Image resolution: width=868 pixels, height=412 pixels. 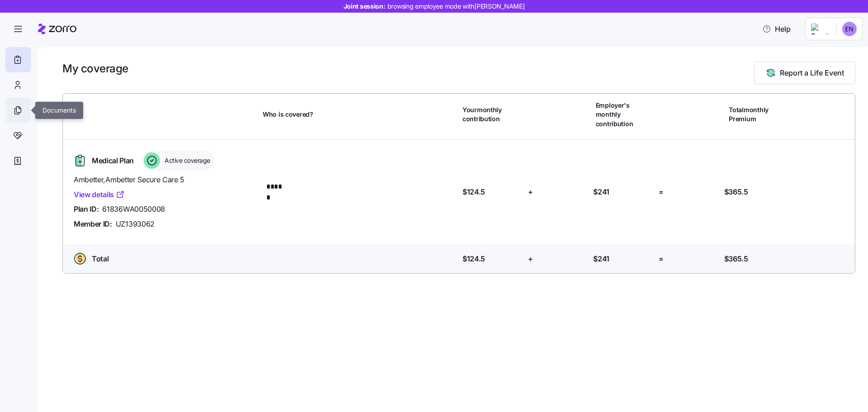 What do you see at coordinates (93, 224) in the screenshot?
I see `span: Member ID:` at bounding box center [93, 224].